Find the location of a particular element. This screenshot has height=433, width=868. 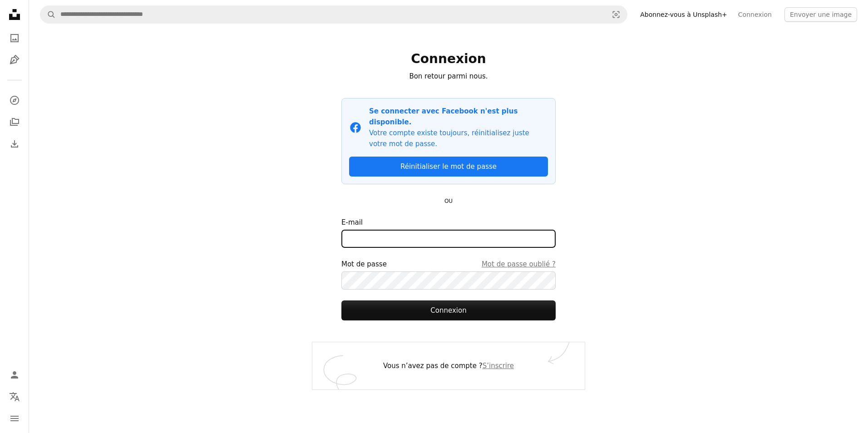

a: Abonnez-vous à Unsplash+ is located at coordinates (684, 14).